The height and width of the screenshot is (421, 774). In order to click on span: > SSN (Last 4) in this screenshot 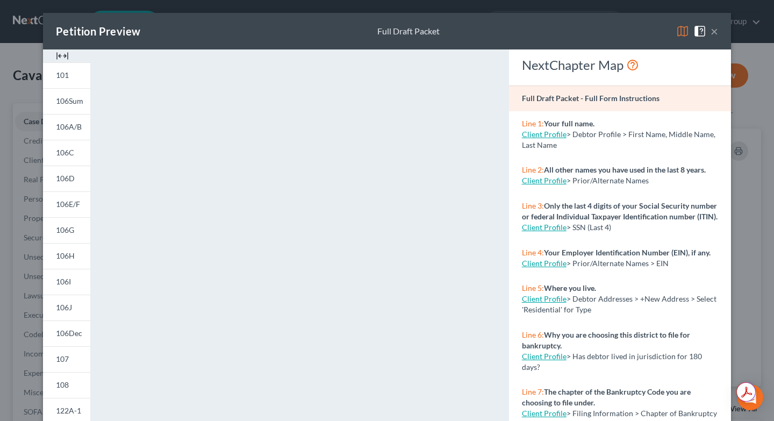, I will do `click(589, 227)`.